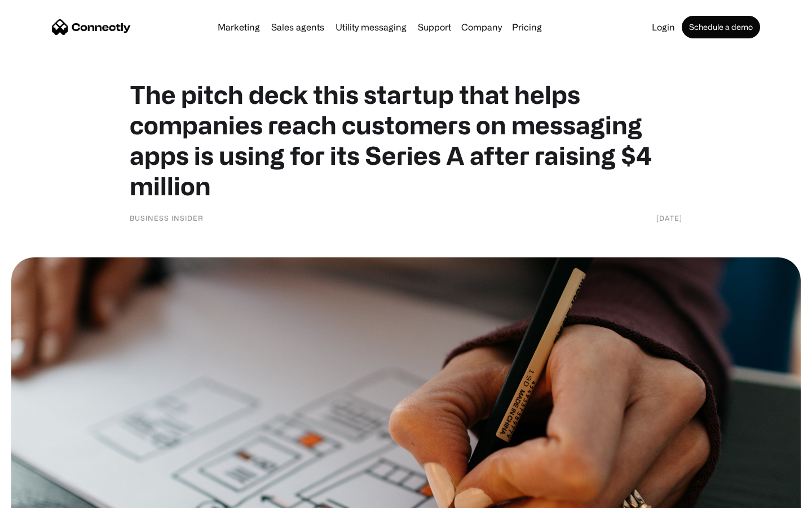  I want to click on ul: Language list, so click(45, 496).